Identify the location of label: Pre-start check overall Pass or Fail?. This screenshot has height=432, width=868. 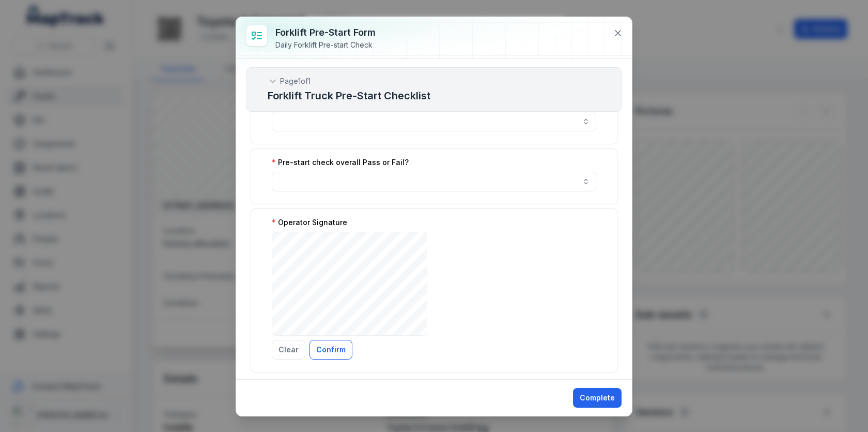
(340, 162).